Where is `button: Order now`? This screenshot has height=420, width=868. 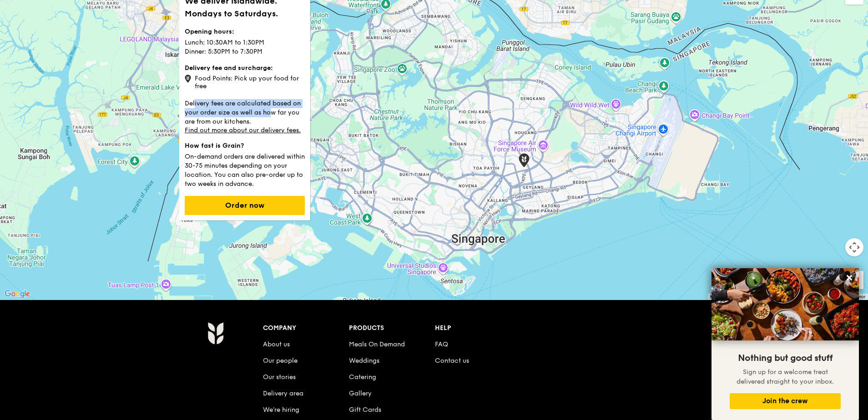
button: Order now is located at coordinates (245, 205).